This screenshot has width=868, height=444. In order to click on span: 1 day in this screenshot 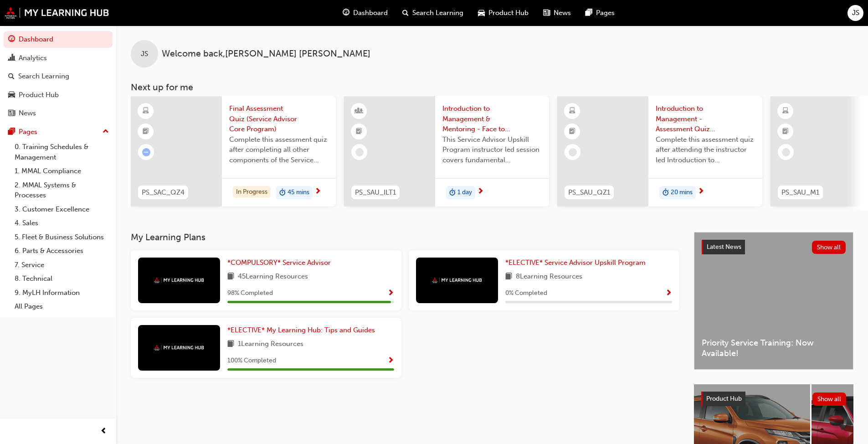, I will do `click(465, 192)`.